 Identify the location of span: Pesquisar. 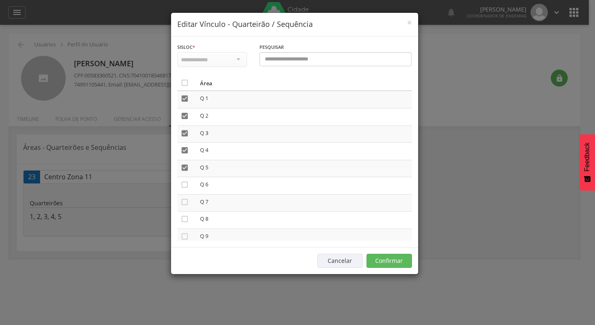
(272, 47).